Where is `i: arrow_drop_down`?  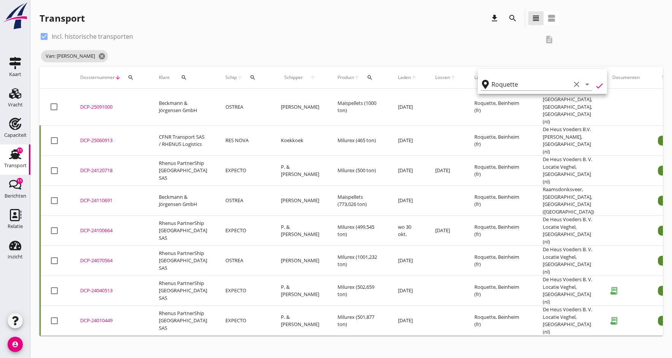
i: arrow_drop_down is located at coordinates (587, 84).